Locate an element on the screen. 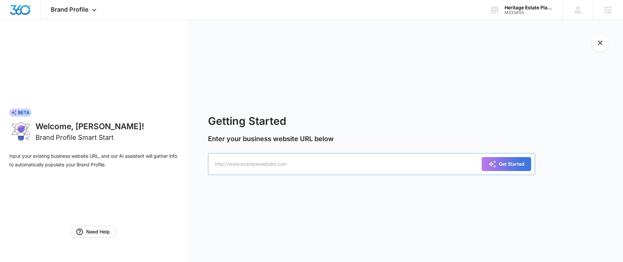  p: Input your existing business website URL, and our AI assistant will gather info to automatically ... is located at coordinates (93, 160).